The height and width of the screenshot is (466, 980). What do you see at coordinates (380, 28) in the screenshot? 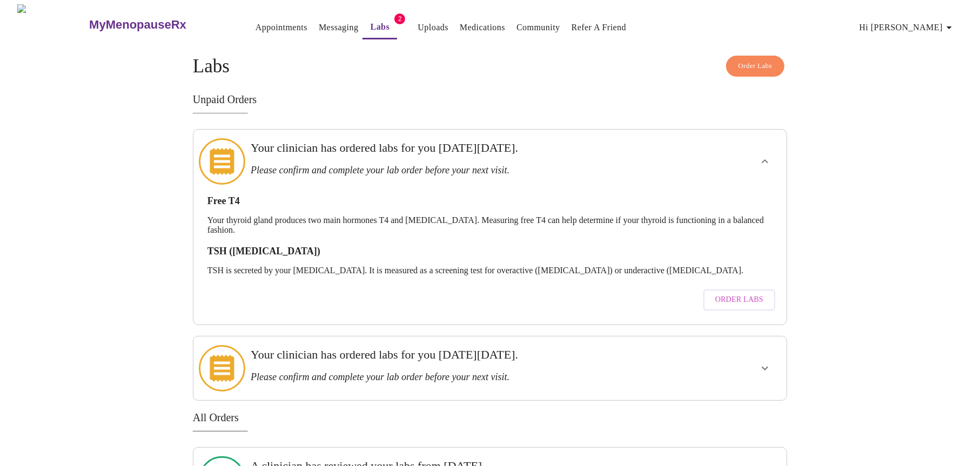
I see `button: Labs` at bounding box center [380, 28].